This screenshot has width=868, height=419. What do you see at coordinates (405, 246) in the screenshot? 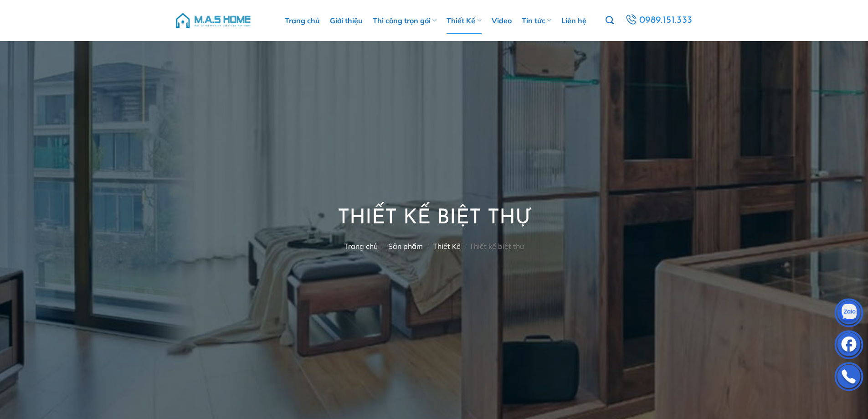
I see `a: Sản phẩm` at bounding box center [405, 246].